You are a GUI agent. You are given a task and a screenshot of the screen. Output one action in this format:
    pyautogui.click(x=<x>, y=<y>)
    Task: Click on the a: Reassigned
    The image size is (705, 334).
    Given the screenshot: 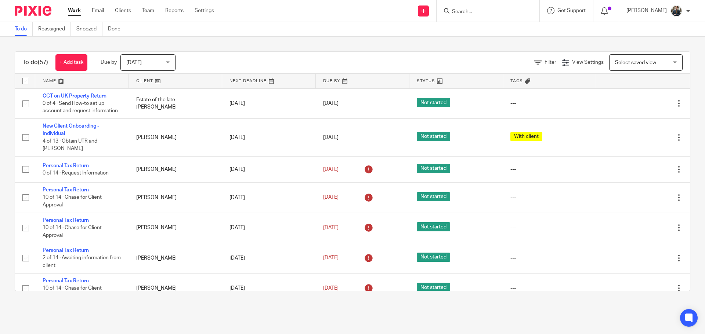 What is the action you would take?
    pyautogui.click(x=54, y=29)
    